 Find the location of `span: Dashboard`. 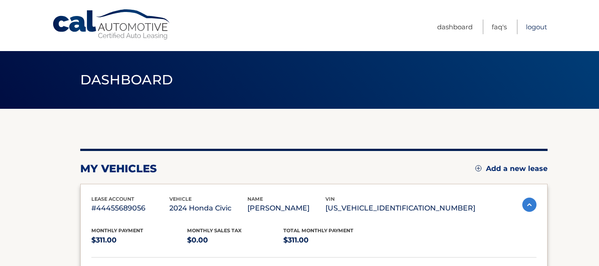

span: Dashboard is located at coordinates (127, 79).